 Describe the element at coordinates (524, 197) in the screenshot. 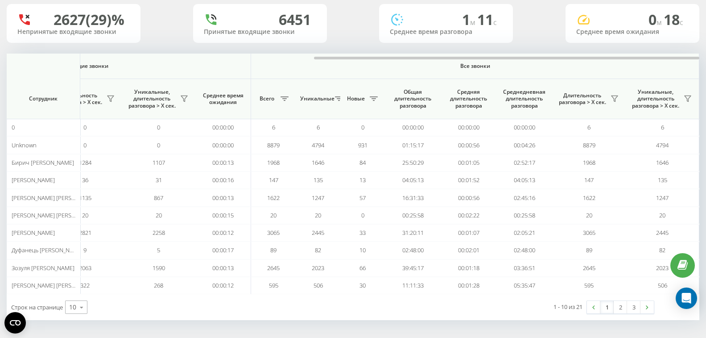

I see `td: 02:45:16` at that location.